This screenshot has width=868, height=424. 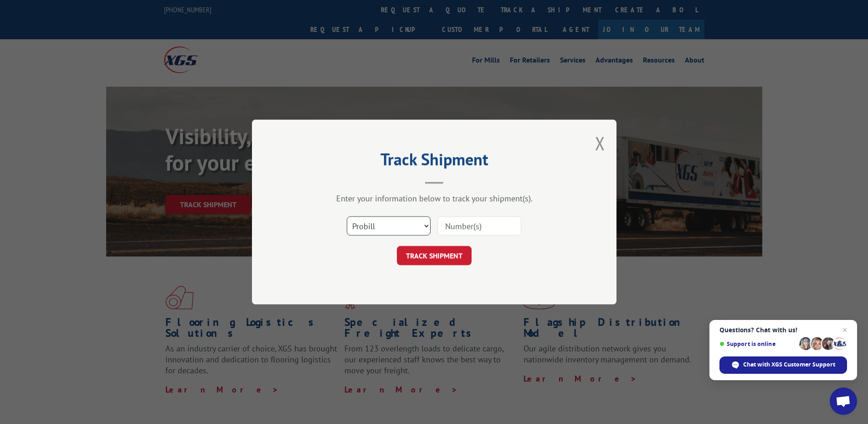 I want to click on button: TRACK SHIPMENT, so click(x=434, y=255).